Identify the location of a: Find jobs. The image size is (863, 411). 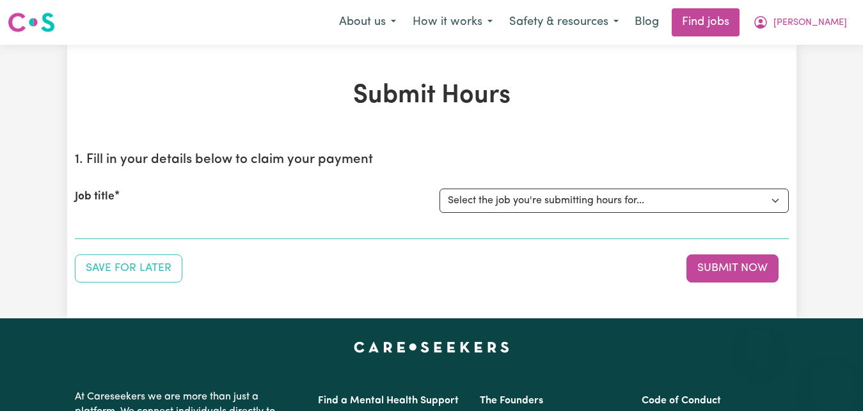
(705, 22).